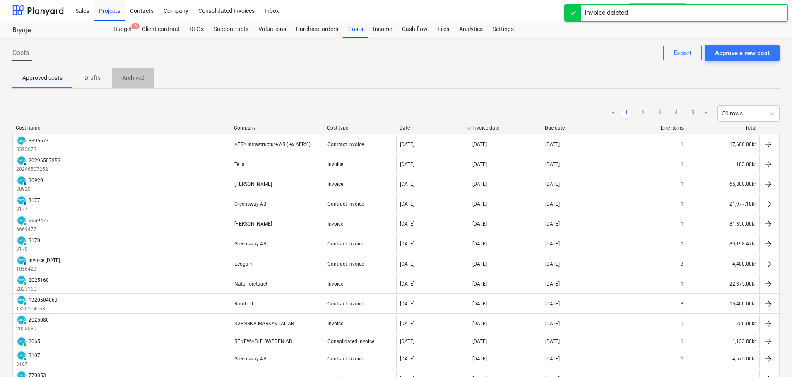 This screenshot has width=792, height=377. I want to click on div: Purchase orders, so click(317, 29).